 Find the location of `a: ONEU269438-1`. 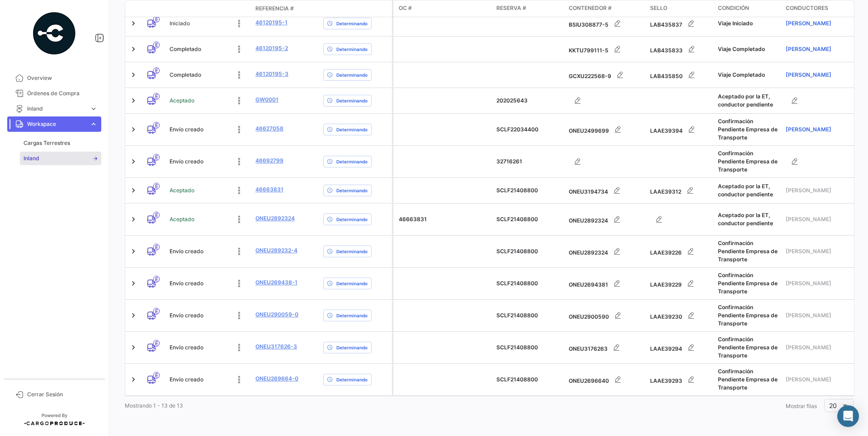

a: ONEU269438-1 is located at coordinates (276, 283).